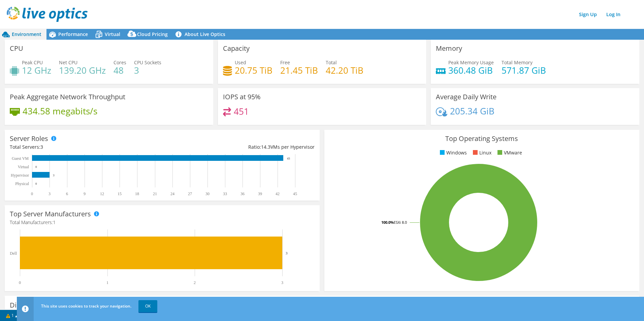 This screenshot has width=644, height=321. What do you see at coordinates (238, 147) in the screenshot?
I see `div: Ratio: VMs per Hypervisor` at bounding box center [238, 147].